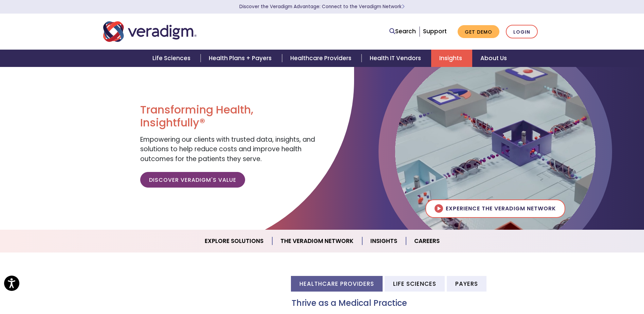 The width and height of the screenshot is (644, 314). I want to click on li: Life Sciences, so click(415, 283).